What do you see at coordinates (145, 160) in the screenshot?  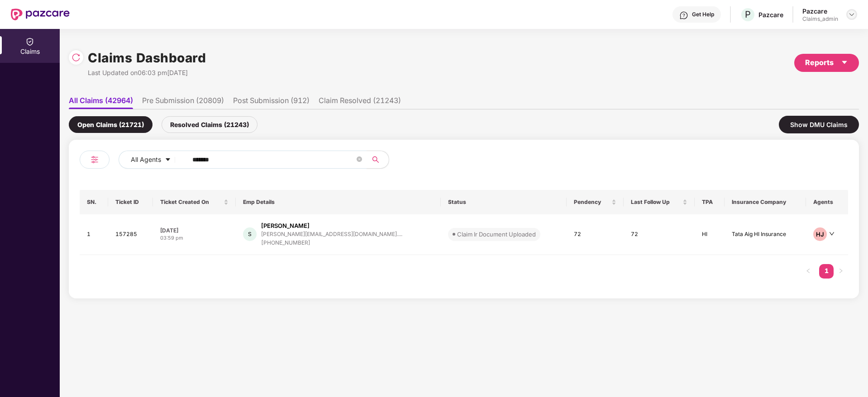 I see `span: All Agents` at bounding box center [145, 160].